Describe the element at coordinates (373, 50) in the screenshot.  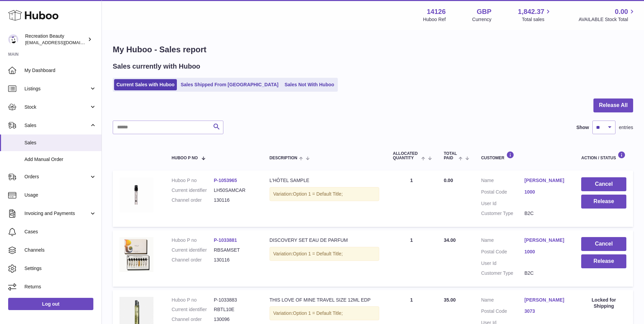
I see `h1: My Huboo - Sales report` at that location.